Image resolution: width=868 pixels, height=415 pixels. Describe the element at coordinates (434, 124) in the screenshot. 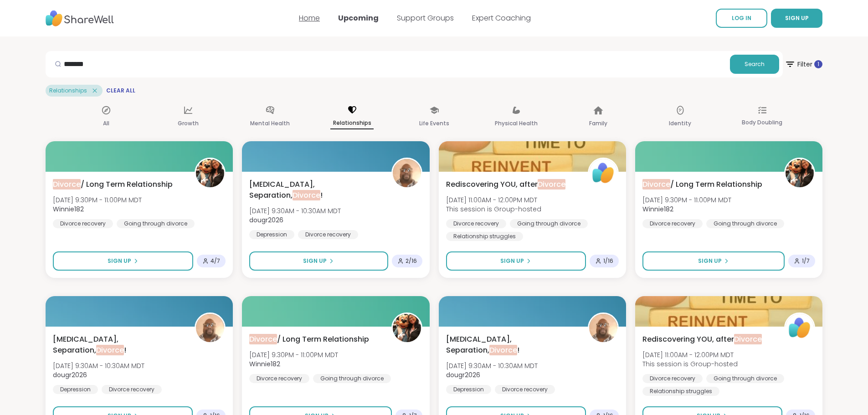

I see `p: Life Events` at that location.